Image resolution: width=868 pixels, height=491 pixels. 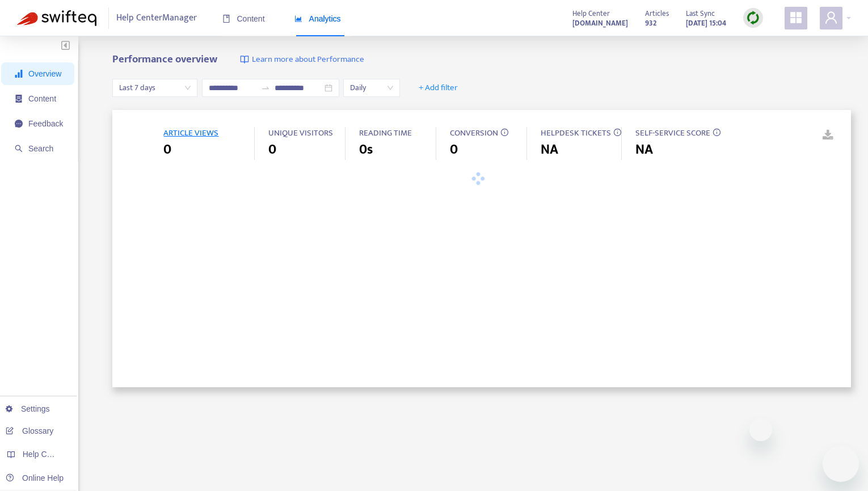 What do you see at coordinates (28, 408) in the screenshot?
I see `a: Settings` at bounding box center [28, 408].